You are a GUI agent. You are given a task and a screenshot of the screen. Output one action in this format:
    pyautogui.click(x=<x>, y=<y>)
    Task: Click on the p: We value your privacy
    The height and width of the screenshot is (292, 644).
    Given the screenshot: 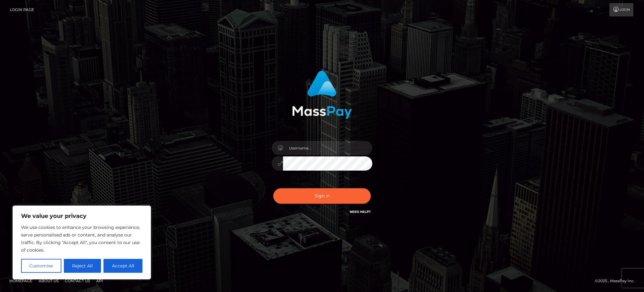 What is the action you would take?
    pyautogui.click(x=82, y=216)
    